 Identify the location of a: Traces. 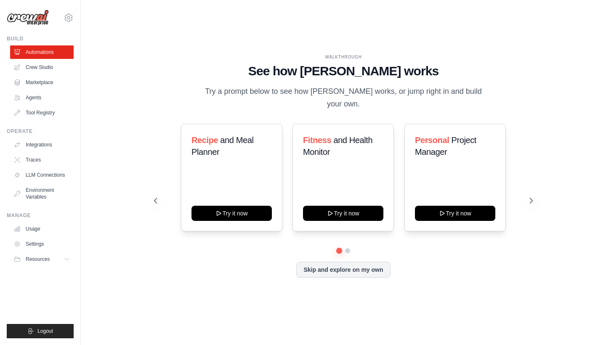
(42, 160).